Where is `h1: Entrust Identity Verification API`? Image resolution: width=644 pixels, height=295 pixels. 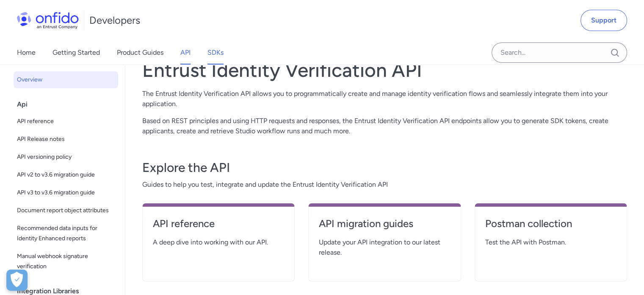 h1: Entrust Identity Verification API is located at coordinates (385, 70).